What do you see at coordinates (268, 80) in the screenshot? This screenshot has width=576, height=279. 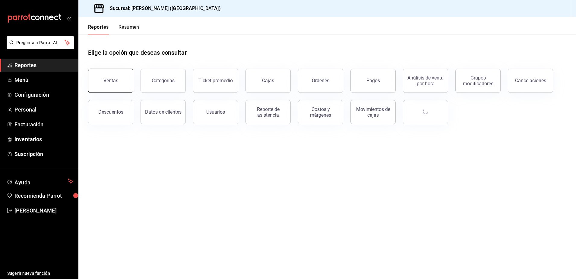 I see `div: Cajas` at bounding box center [268, 80].